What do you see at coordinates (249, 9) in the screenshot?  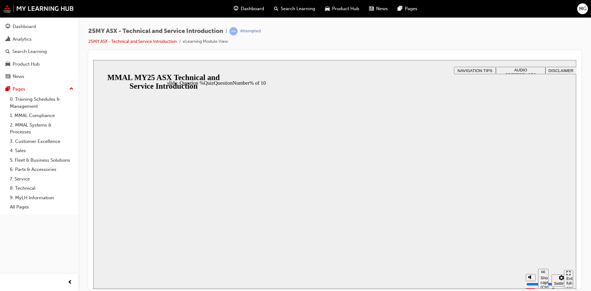 I see `a: guage-iconDashboard` at bounding box center [249, 9].